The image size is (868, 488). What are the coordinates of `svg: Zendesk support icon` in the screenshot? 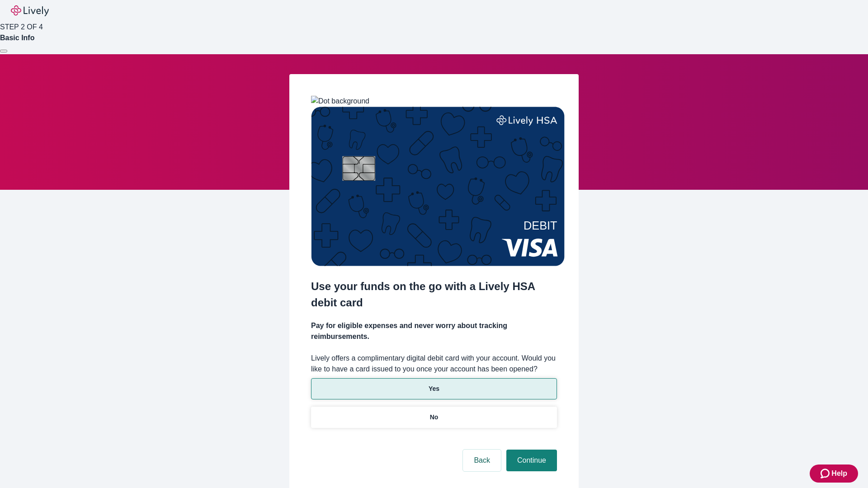 It's located at (826, 474).